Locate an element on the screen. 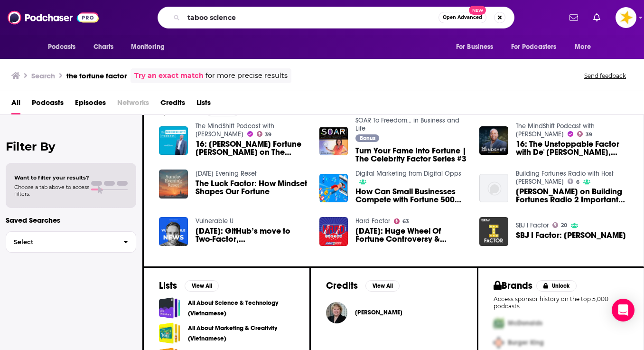 This screenshot has width=644, height=350. img: 16: De 'Borah Fortune Stott on The Unstoppable Factor is located at coordinates (173, 141).